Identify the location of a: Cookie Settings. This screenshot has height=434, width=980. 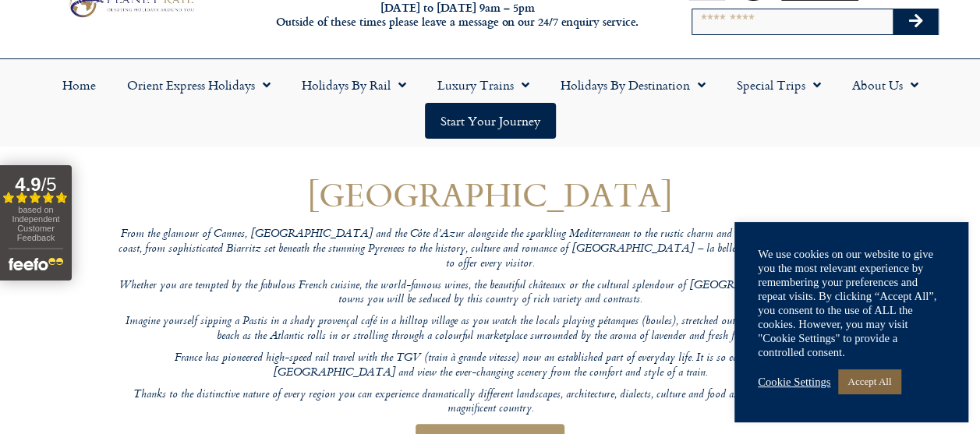
(793, 382).